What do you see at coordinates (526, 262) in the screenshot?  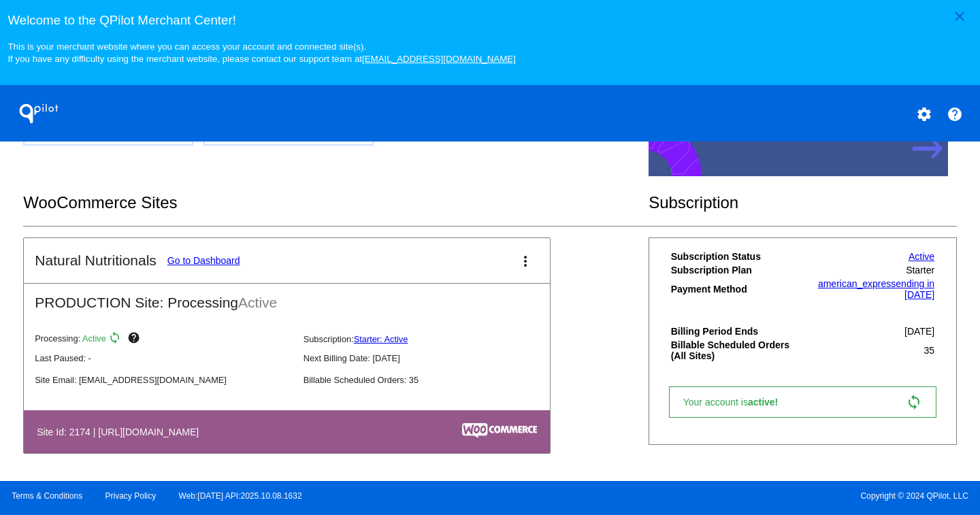 I see `mat-icon: more_vert` at bounding box center [526, 262].